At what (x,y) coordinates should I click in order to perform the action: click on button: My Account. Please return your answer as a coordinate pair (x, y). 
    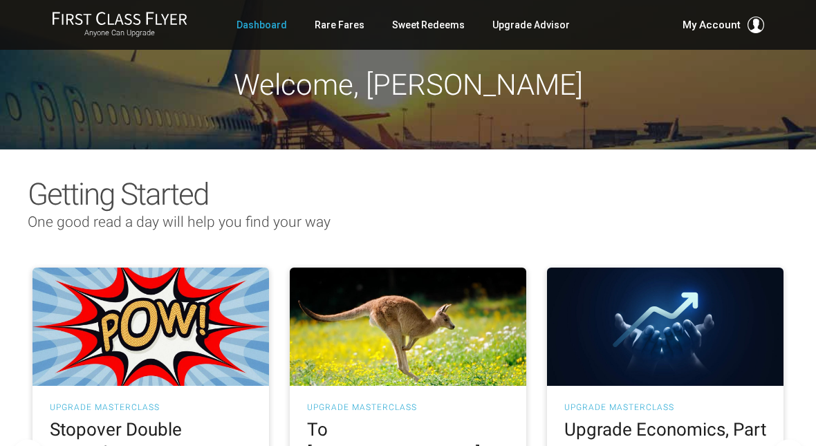
    Looking at the image, I should click on (723, 25).